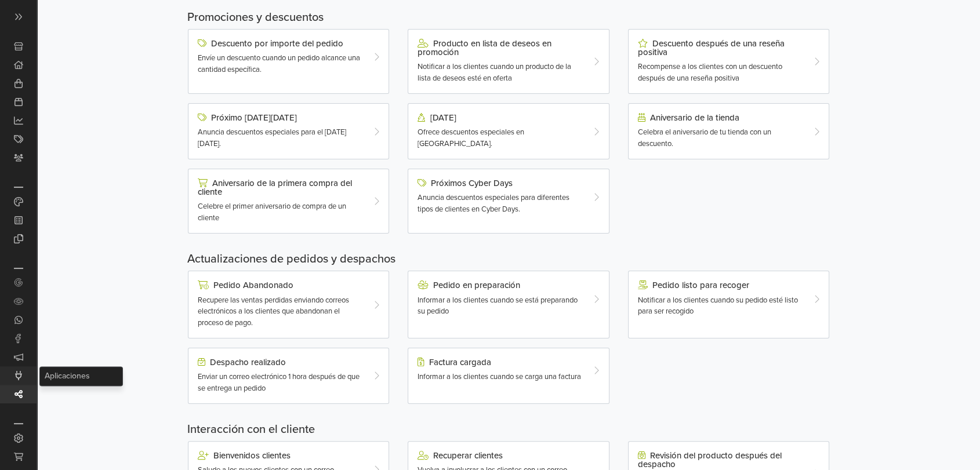  What do you see at coordinates (704, 138) in the screenshot?
I see `span: Celebra el aniversario de tu tienda con un descuento.` at bounding box center [704, 138].